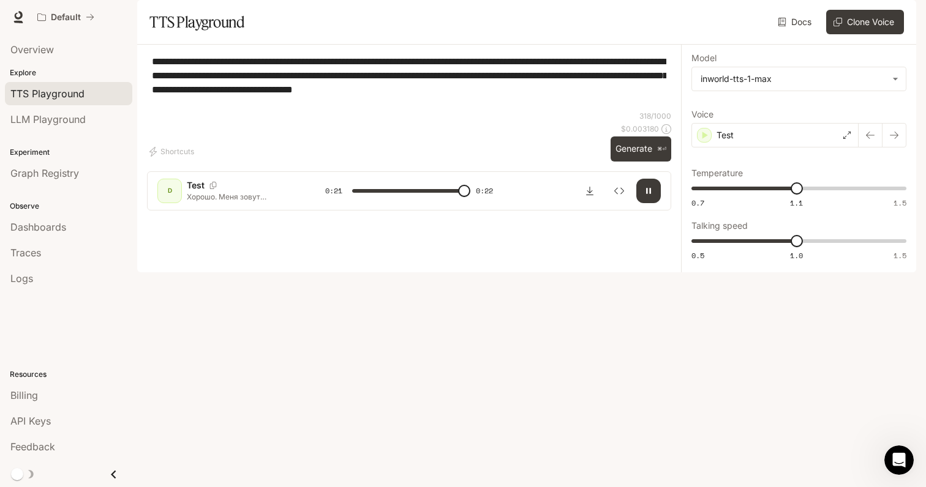  What do you see at coordinates (702, 115) in the screenshot?
I see `p: Voice` at bounding box center [702, 115].